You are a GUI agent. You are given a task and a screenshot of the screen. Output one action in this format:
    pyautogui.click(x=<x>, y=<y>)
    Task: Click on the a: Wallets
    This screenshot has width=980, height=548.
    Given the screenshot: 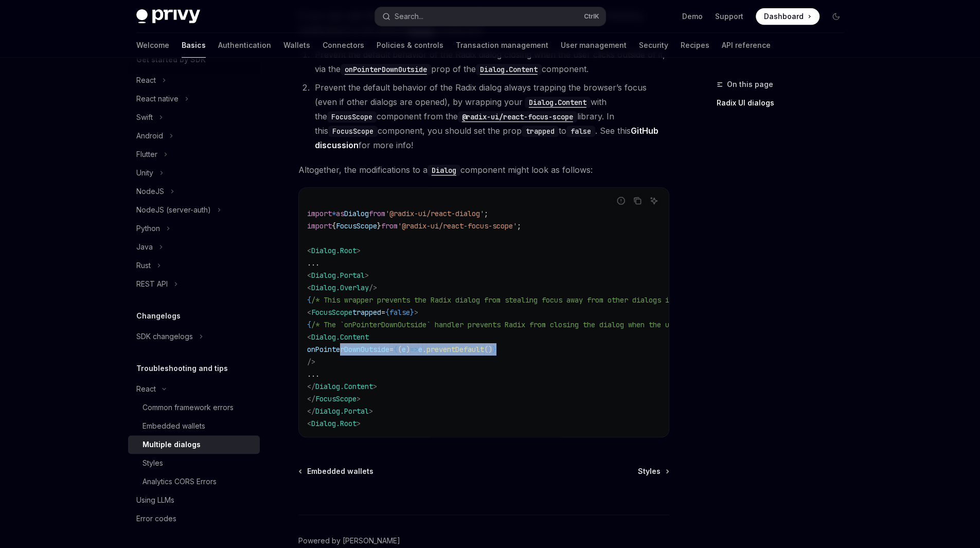 What is the action you would take?
    pyautogui.click(x=297, y=45)
    